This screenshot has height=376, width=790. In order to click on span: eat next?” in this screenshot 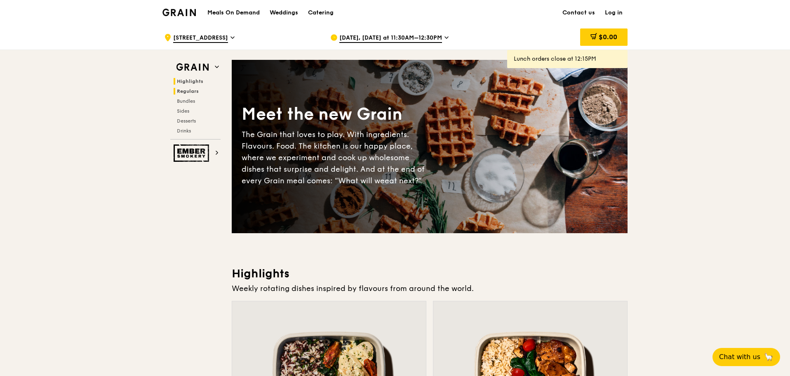, I will do `click(403, 181)`.